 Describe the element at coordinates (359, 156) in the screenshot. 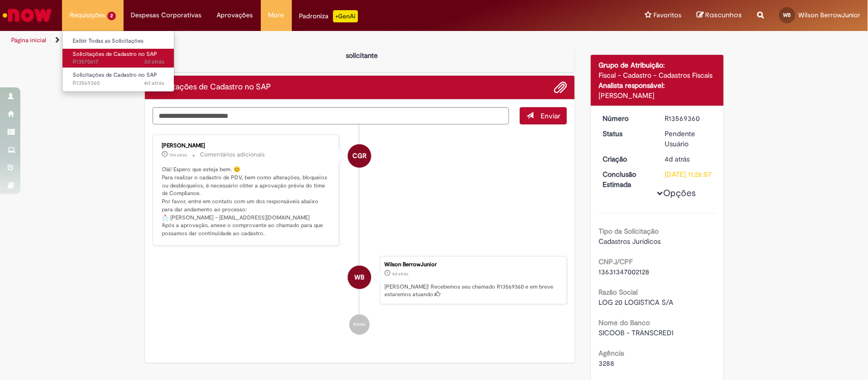

I see `span: CGR` at that location.